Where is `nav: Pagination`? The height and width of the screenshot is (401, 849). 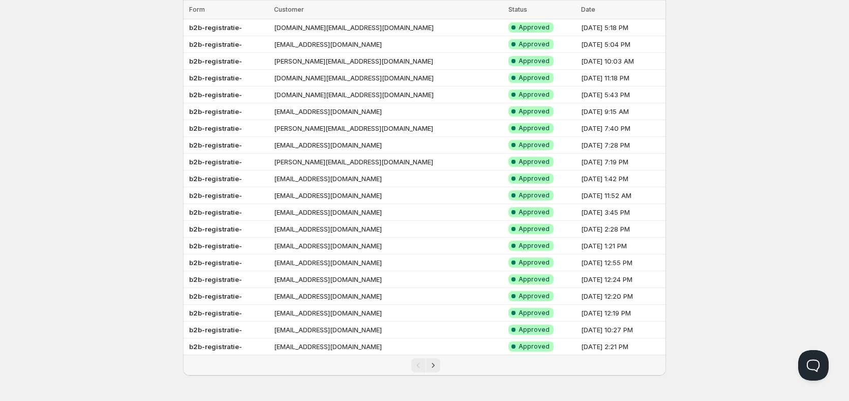
nav: Pagination is located at coordinates (425, 365).